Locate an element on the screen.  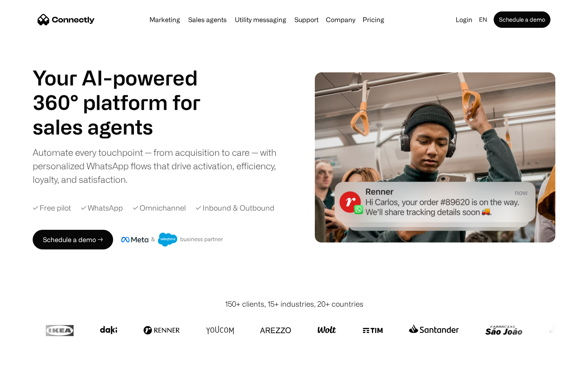
h1: Your AI-powered 360° platform for is located at coordinates (127, 90).